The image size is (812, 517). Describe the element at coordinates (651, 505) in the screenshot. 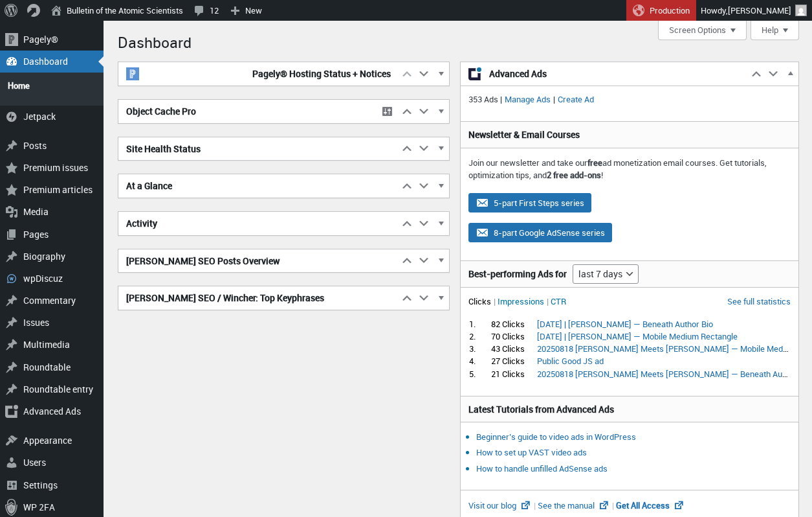

I see `a: Get All Access` at that location.